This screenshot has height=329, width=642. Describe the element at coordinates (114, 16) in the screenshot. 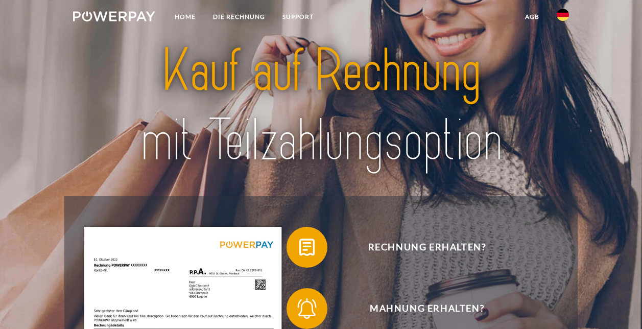

I see `img: logo-powerpay-white.svg` at that location.